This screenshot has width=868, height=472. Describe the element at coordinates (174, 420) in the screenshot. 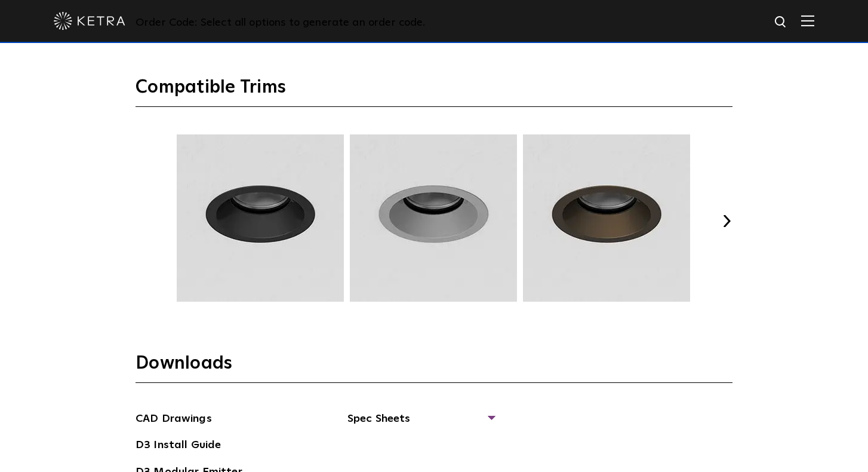

I see `a: CAD Drawings` at that location.